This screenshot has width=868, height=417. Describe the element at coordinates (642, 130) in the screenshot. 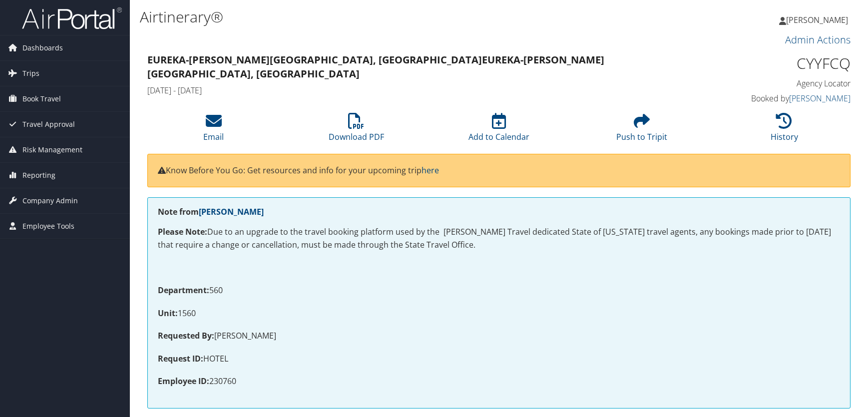

I see `a: Push to Tripit` at that location.